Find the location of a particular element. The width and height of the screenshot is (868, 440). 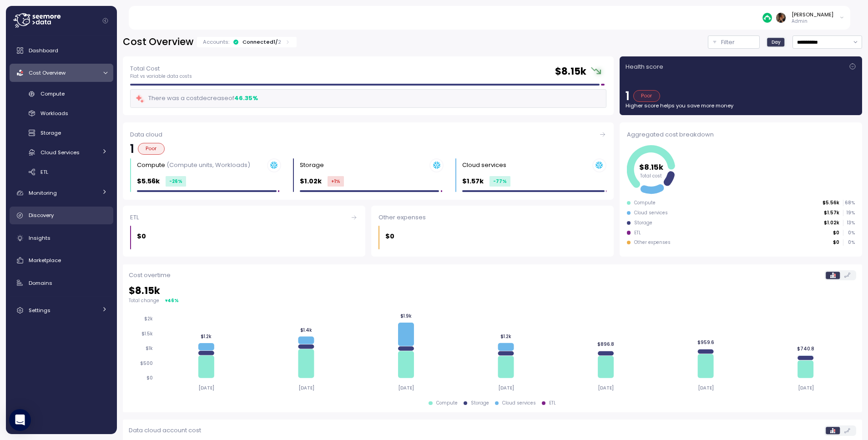

span: Settings is located at coordinates (39, 310).